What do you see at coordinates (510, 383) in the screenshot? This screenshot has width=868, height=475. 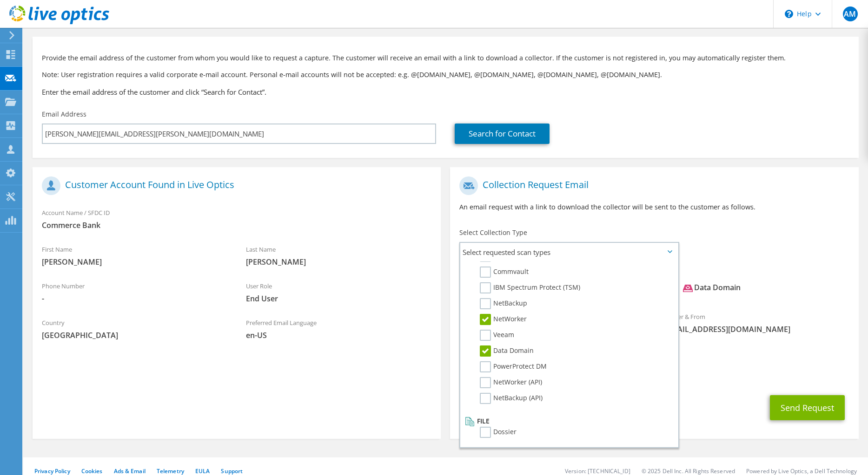 I see `label: NetWorker (API)` at bounding box center [510, 383].